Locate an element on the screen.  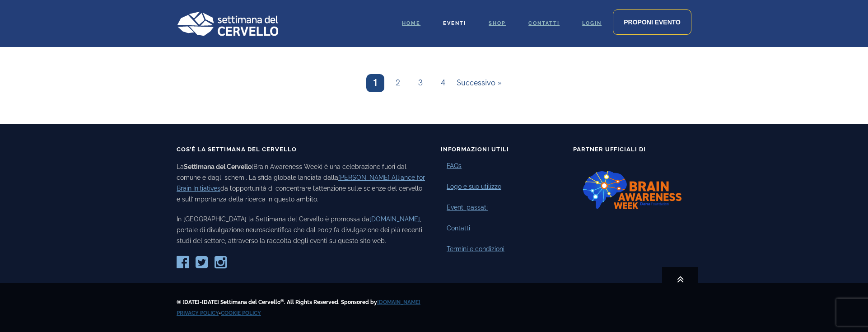
span: Contatti is located at coordinates (543, 23).